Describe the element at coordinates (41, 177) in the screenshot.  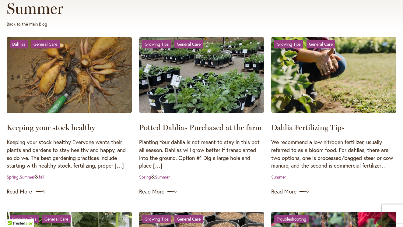
I see `a: fall` at that location.